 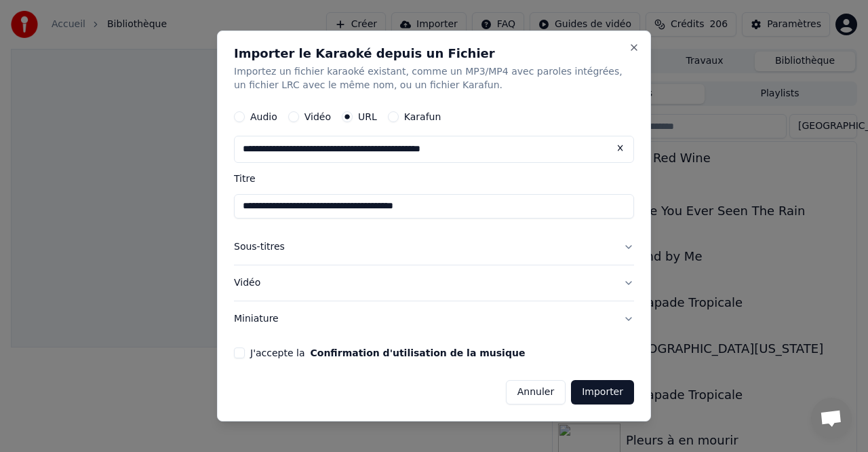 I want to click on label: URL, so click(x=368, y=117).